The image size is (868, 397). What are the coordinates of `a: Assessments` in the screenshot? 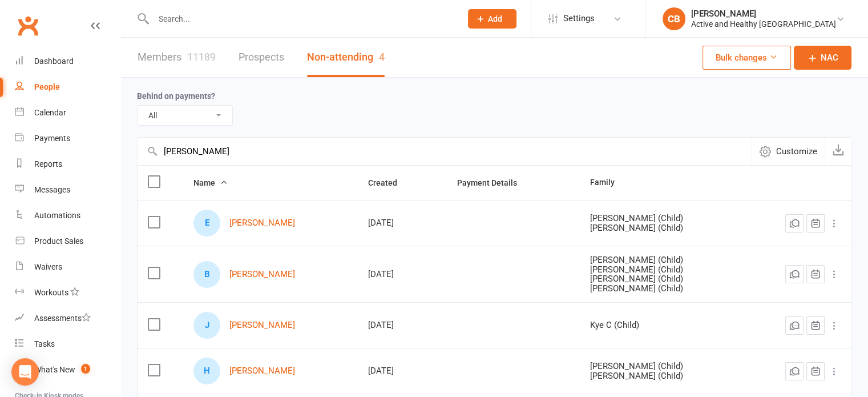 It's located at (67, 318).